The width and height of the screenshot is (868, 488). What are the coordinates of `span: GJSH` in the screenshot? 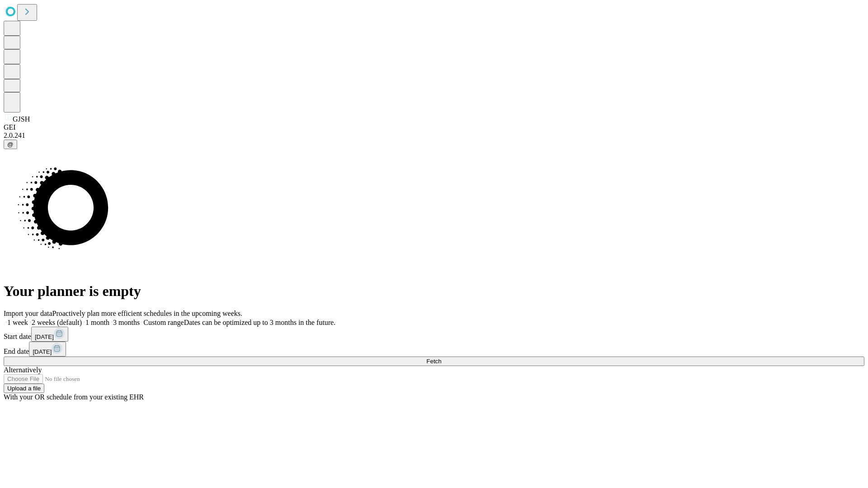 It's located at (21, 119).